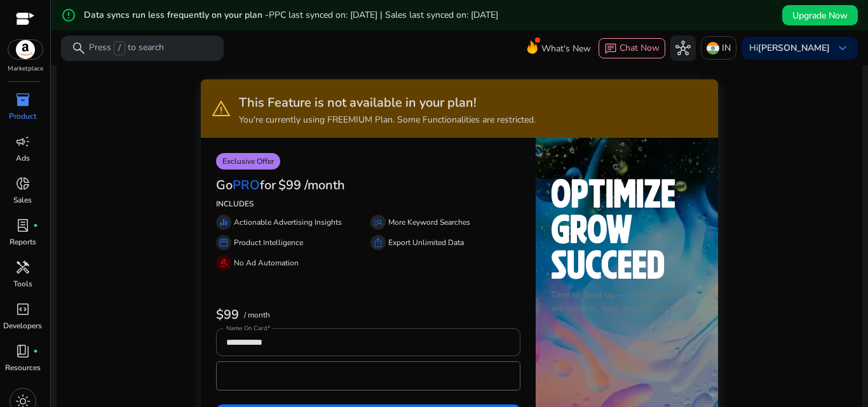 This screenshot has width=868, height=407. What do you see at coordinates (223, 222) in the screenshot?
I see `span: equalizer` at bounding box center [223, 222].